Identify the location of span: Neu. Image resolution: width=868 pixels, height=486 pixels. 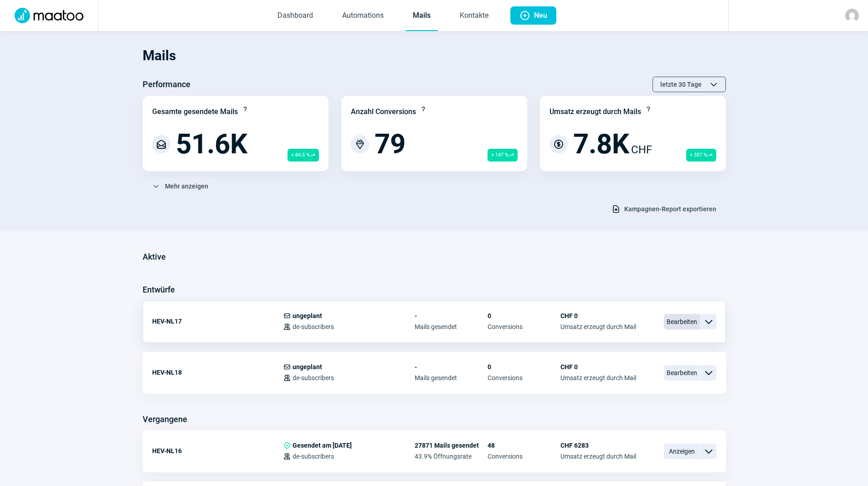
(541, 15).